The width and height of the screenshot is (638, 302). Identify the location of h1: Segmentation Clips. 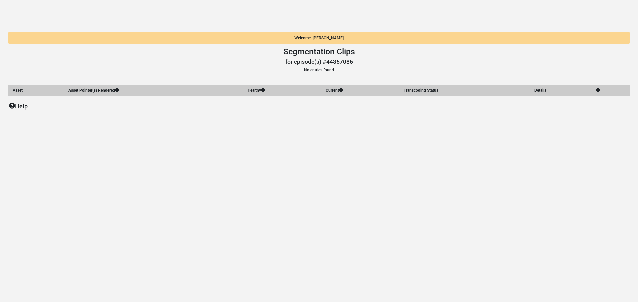
(319, 52).